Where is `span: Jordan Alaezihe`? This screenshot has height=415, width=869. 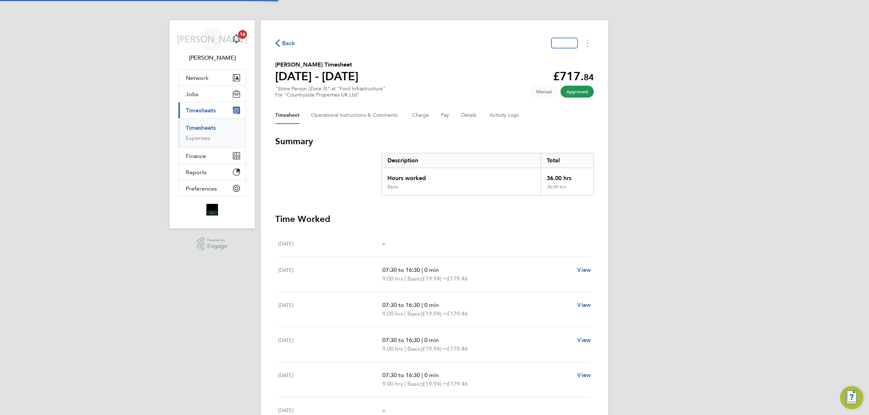 span: Jordan Alaezihe is located at coordinates (212, 58).